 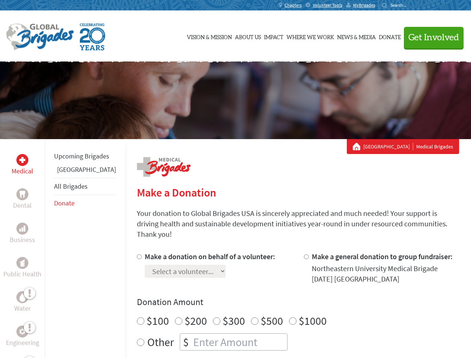 What do you see at coordinates (401, 5) in the screenshot?
I see `input: Search...` at bounding box center [401, 5].